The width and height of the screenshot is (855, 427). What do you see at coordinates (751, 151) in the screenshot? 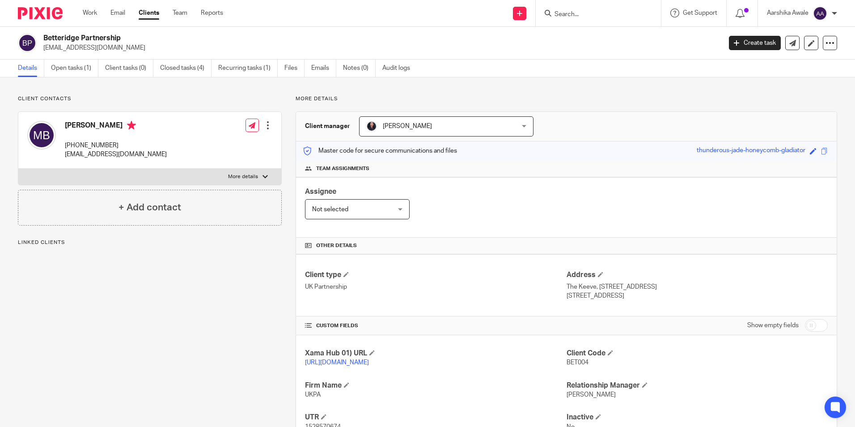
I see `div: thunderous-jade-honeycomb-gladiator` at bounding box center [751, 151].